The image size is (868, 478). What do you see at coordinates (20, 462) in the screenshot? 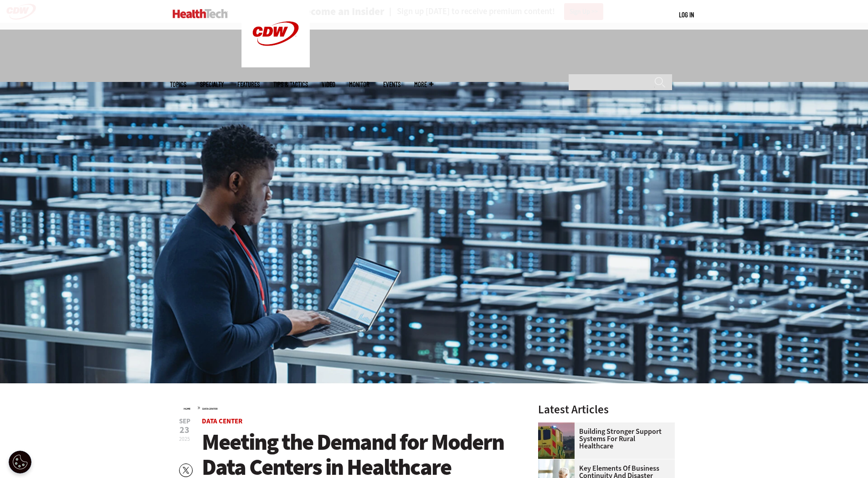
I see `button: Open Preferences` at bounding box center [20, 462].